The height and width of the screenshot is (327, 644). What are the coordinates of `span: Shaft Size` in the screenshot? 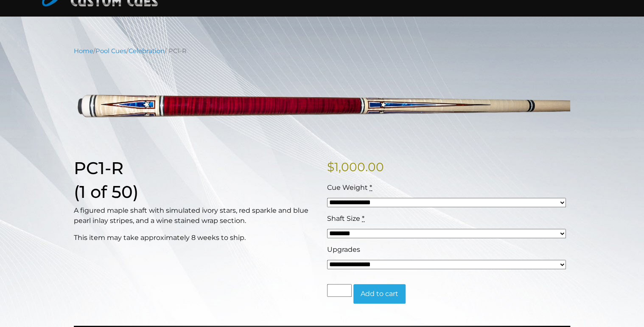 It's located at (344, 218).